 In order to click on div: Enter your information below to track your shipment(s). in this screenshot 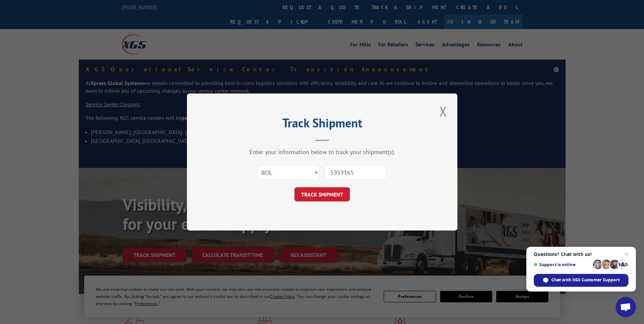, I will do `click(323, 152)`.